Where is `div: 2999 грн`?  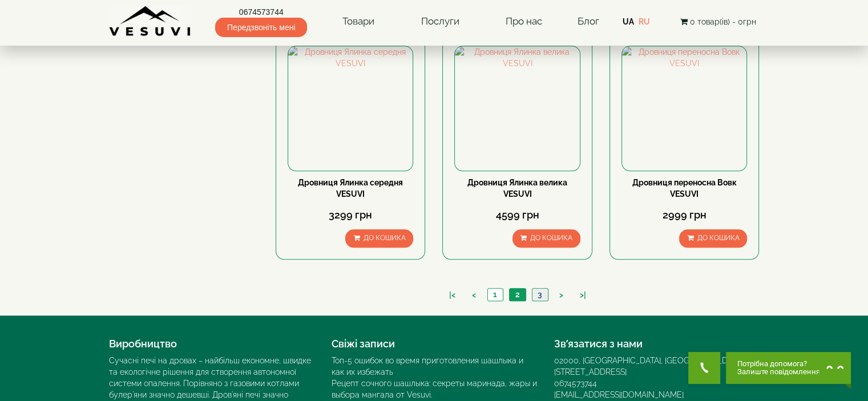 div: 2999 грн is located at coordinates (684, 215).